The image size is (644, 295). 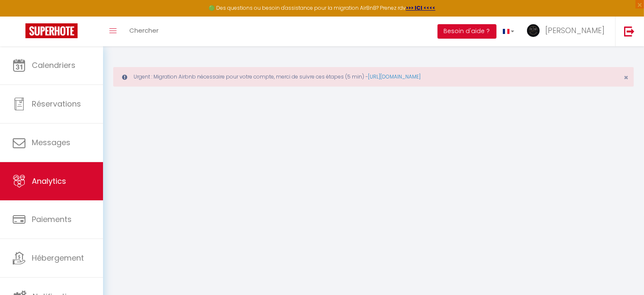 I want to click on span: Analytics, so click(x=49, y=181).